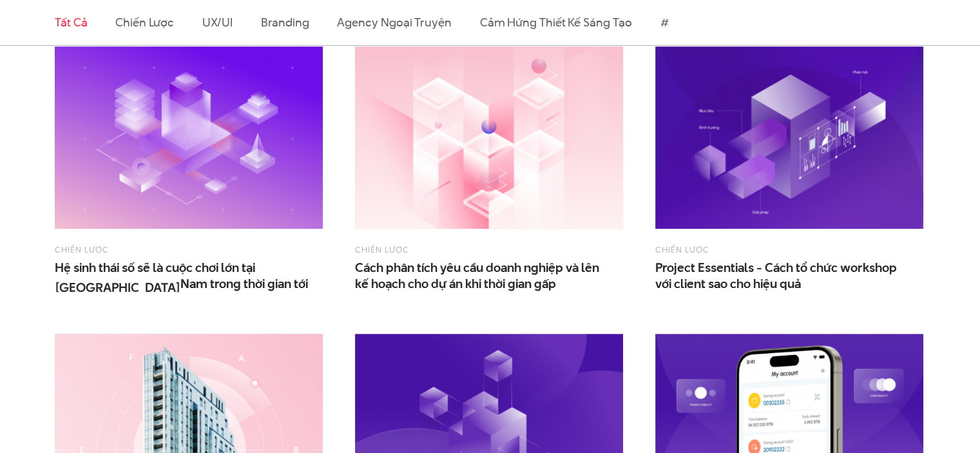  I want to click on img: Hệ sinh thái số sẽ là cuộc chơi lớn tại Việt Nam trong thời gian tới, so click(188, 137).